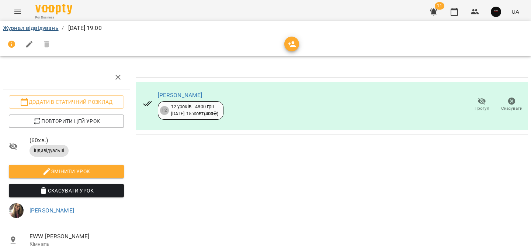 This screenshot has width=531, height=252. I want to click on button: Додати в статичний розклад, so click(66, 102).